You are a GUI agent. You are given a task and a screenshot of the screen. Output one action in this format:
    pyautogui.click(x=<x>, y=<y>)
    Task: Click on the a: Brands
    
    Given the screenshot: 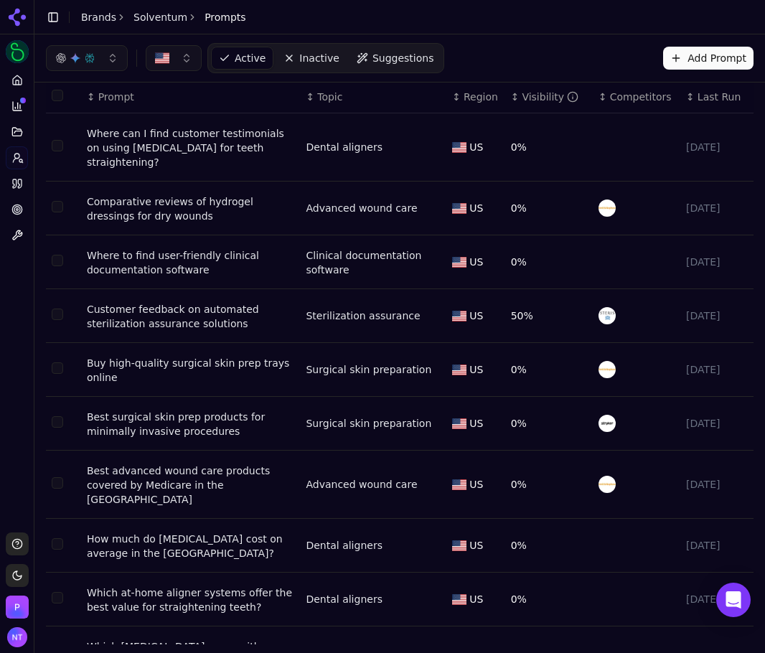 What is the action you would take?
    pyautogui.click(x=98, y=17)
    